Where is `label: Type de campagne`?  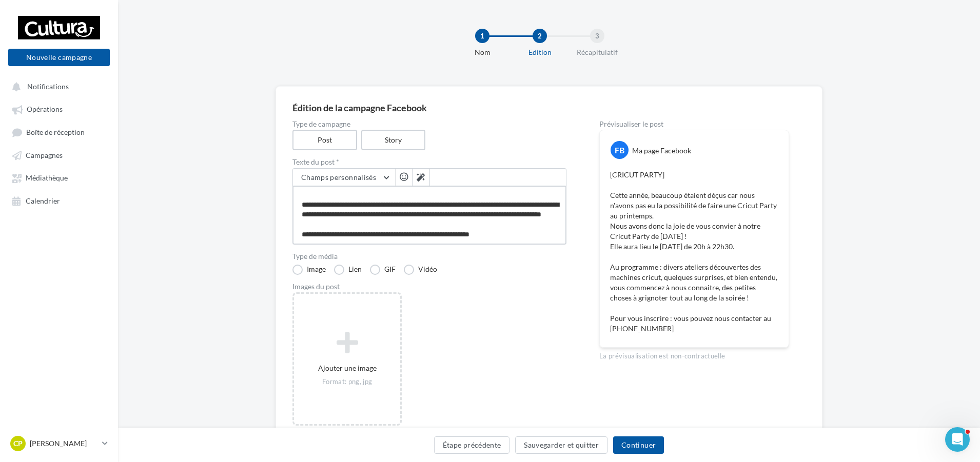
label: Type de campagne is located at coordinates (429, 124).